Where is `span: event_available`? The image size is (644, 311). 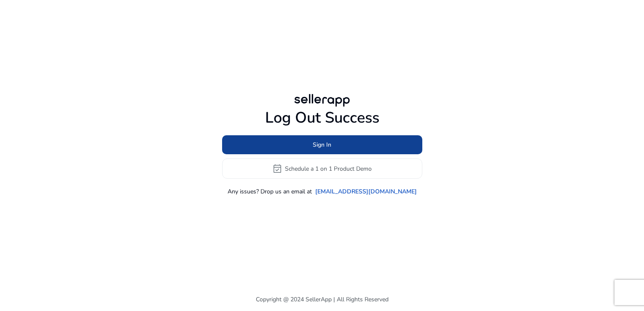
span: event_available is located at coordinates (277, 169).